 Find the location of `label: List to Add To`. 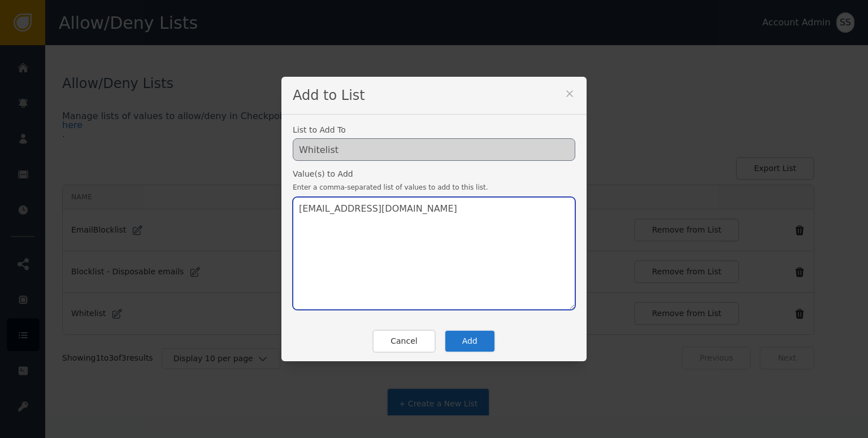

label: List to Add To is located at coordinates (434, 130).